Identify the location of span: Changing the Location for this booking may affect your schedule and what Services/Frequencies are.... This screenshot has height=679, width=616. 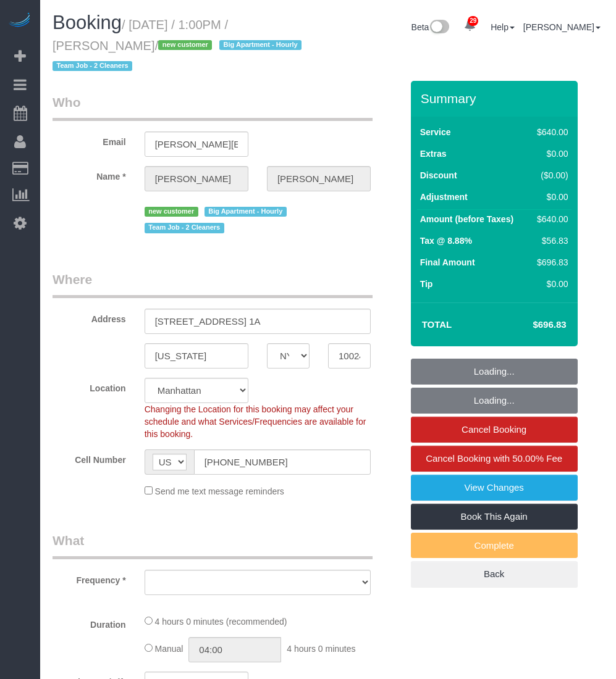
(255, 422).